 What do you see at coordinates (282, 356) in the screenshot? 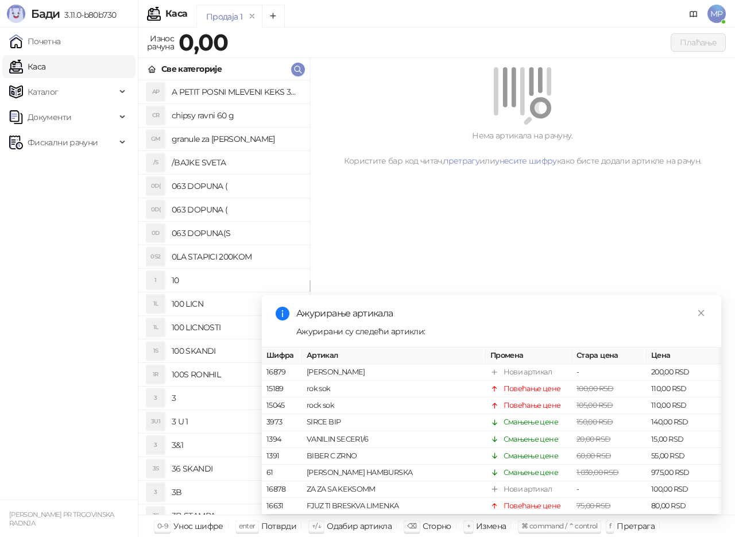
I see `th: Шифра` at bounding box center [282, 356].